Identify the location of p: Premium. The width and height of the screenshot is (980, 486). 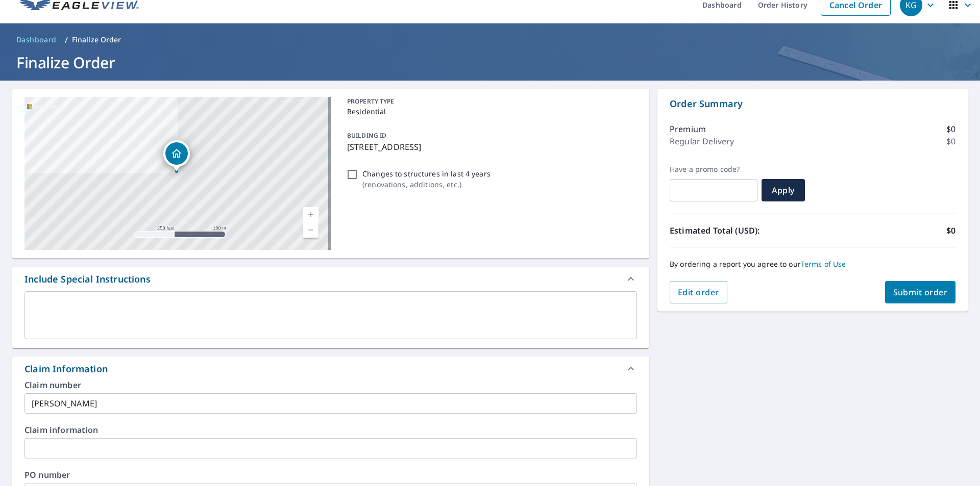
(687, 129).